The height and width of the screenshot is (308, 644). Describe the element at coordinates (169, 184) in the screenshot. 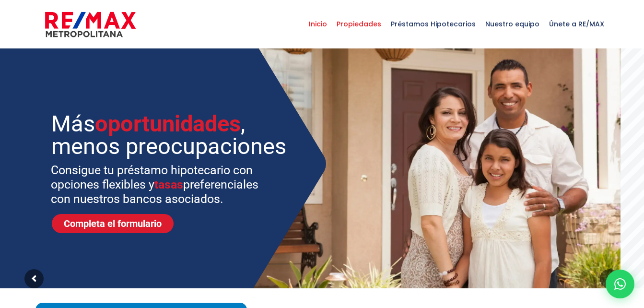

I see `span: tasas` at that location.